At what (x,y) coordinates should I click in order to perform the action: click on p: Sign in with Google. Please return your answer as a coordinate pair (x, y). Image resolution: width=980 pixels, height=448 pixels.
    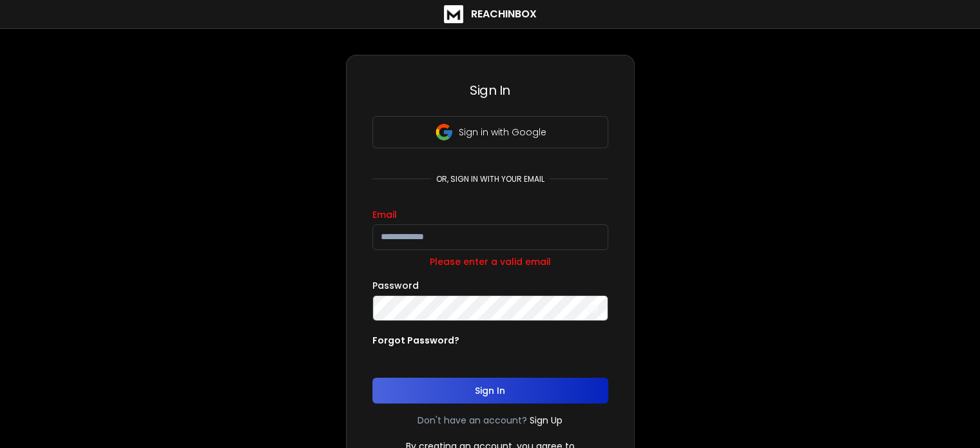
    Looking at the image, I should click on (503, 132).